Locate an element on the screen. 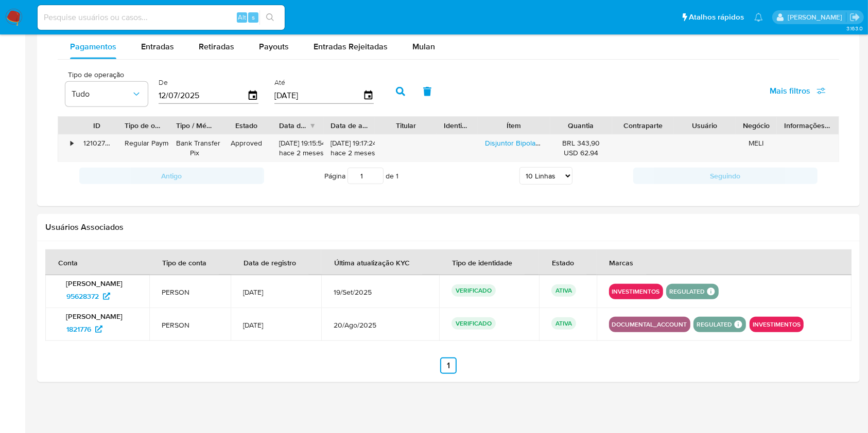 Image resolution: width=868 pixels, height=433 pixels. p: lucas.barboza@mercadolivre.com is located at coordinates (816, 17).